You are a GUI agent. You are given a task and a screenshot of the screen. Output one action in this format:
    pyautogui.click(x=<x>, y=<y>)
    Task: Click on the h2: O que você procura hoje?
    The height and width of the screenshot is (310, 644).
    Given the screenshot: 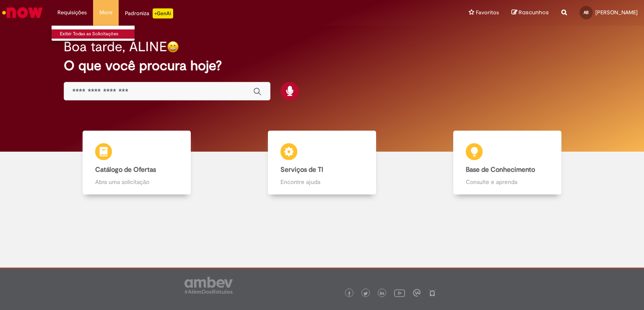 What is the action you would take?
    pyautogui.click(x=322, y=66)
    